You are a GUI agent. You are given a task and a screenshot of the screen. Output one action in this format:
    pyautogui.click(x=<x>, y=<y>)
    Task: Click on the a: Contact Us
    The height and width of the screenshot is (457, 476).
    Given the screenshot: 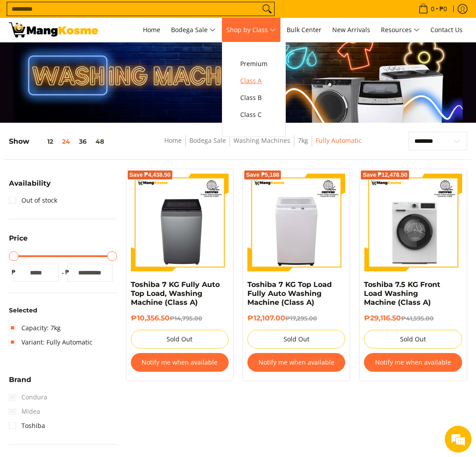 What is the action you would take?
    pyautogui.click(x=447, y=30)
    